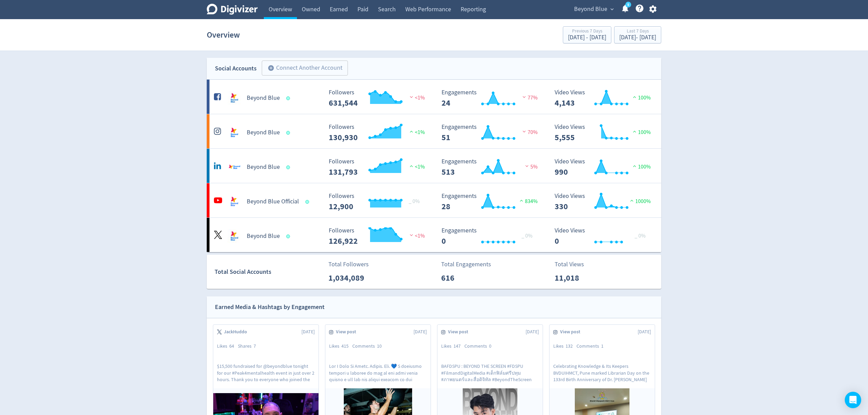 The width and height of the screenshot is (868, 415). Describe the element at coordinates (289, 99) in the screenshot. I see `span: Data last synced: 19 Aug 2025, 2:01am (AEST)` at that location.